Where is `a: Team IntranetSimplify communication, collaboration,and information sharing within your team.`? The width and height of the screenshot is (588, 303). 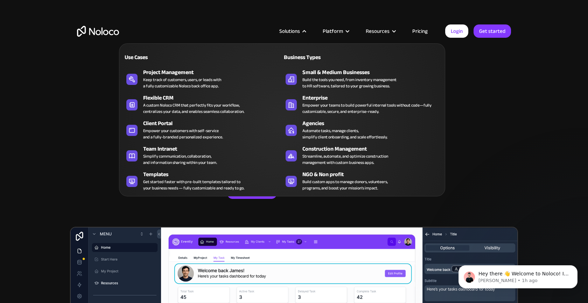
a: Team IntranetSimplify communication, collaboration,and information sharing within your team. is located at coordinates (202, 155).